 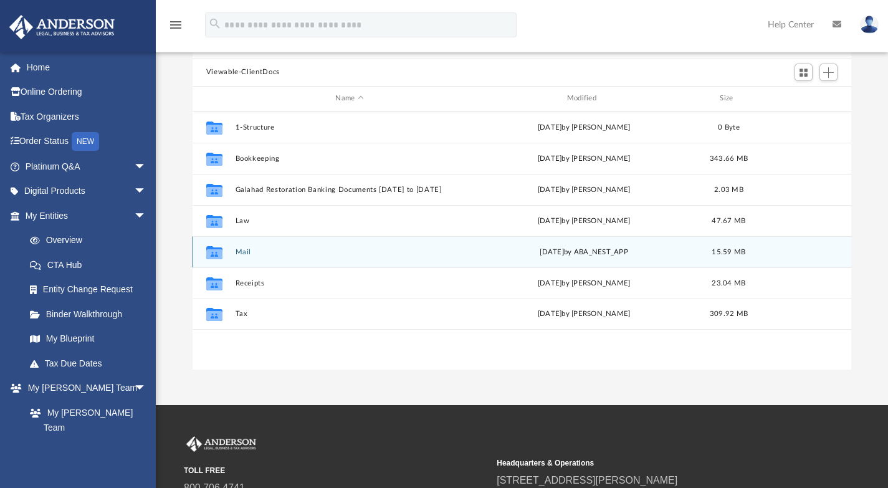 I want to click on button: 1-Structure, so click(x=349, y=126).